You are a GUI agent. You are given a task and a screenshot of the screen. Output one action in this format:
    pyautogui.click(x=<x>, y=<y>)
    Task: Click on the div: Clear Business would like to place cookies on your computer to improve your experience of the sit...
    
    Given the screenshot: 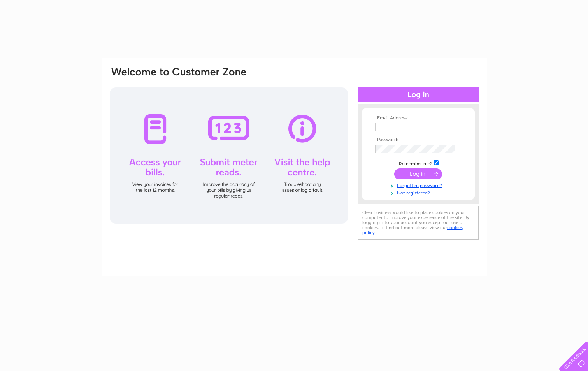 What is the action you would take?
    pyautogui.click(x=418, y=222)
    